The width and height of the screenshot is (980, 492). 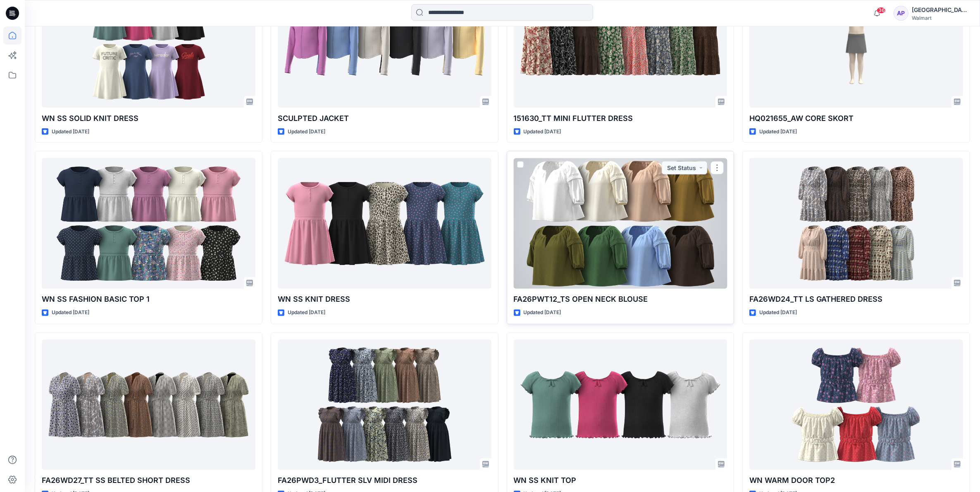 I want to click on p: 151630_TT MINI FLUTTER DRESS, so click(x=620, y=119).